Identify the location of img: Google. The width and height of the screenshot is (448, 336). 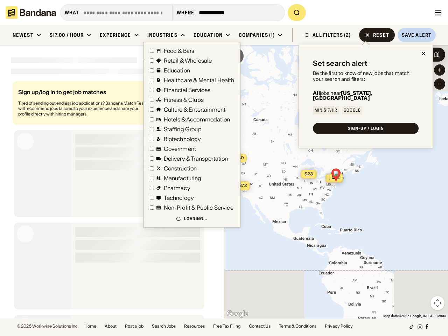
(238, 314).